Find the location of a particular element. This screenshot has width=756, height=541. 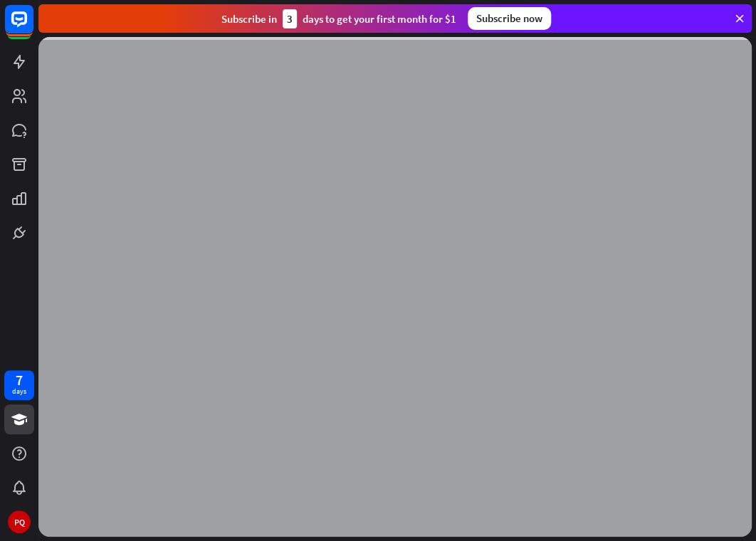

div: 7 is located at coordinates (19, 380).